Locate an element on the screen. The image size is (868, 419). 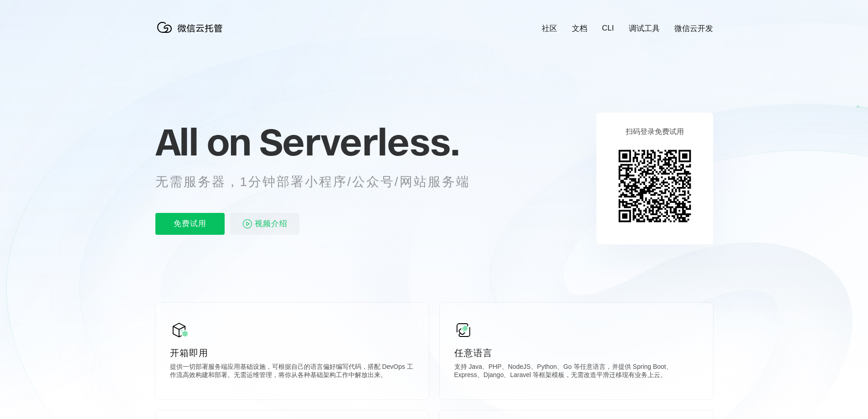
a: 调试工具 is located at coordinates (644, 28).